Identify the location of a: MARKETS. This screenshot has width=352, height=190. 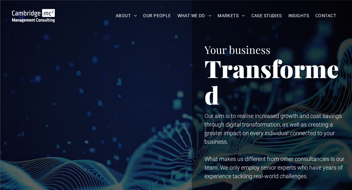
(231, 16).